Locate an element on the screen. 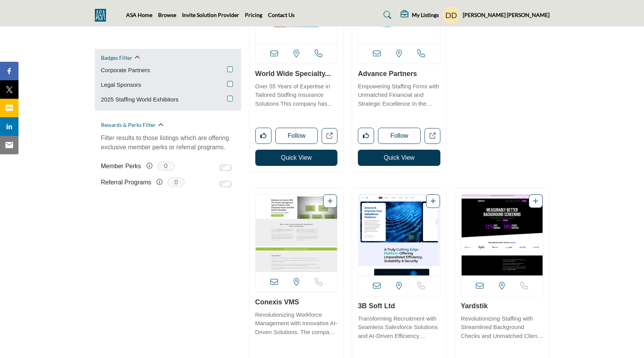 This screenshot has width=644, height=358. img: Conexis VMS is located at coordinates (297, 233).